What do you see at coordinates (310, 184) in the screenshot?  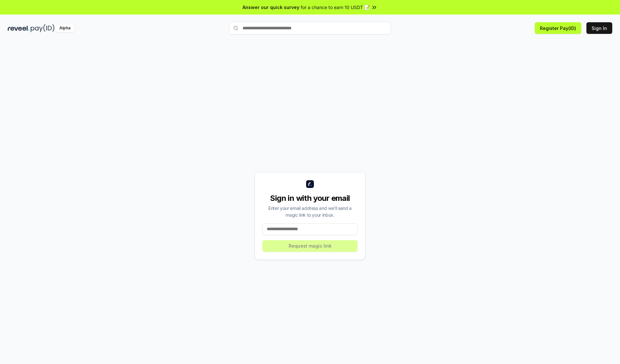 I see `img: logo_small` at bounding box center [310, 184].